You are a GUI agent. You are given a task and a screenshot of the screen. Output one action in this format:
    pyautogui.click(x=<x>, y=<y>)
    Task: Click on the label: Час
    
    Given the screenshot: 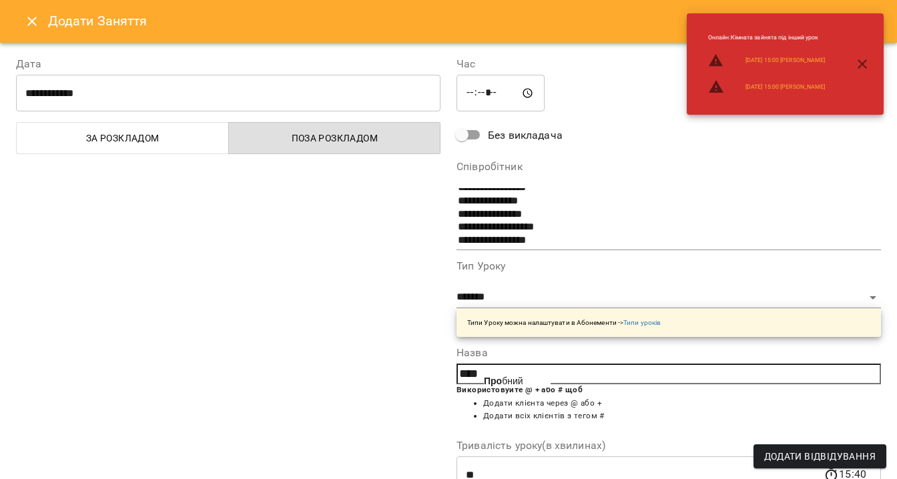 What is the action you would take?
    pyautogui.click(x=669, y=64)
    